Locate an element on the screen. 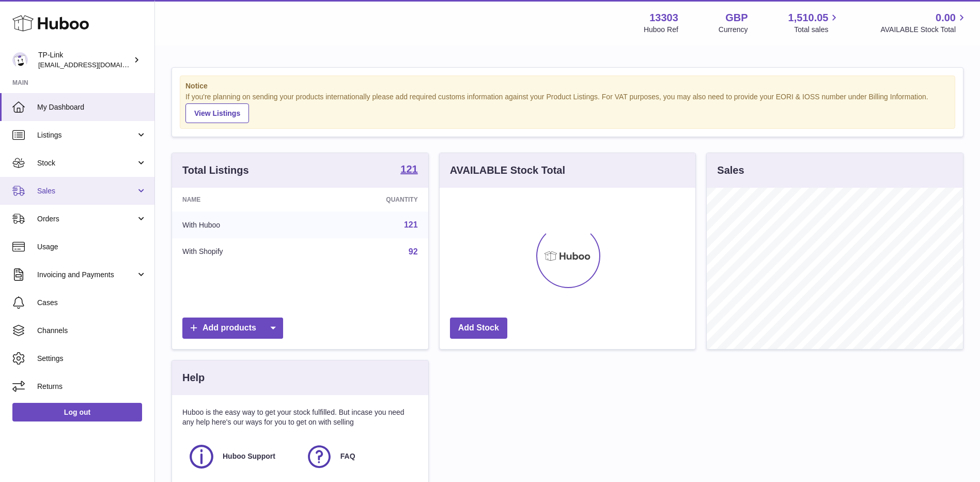  a: 1,510.05 Total sales is located at coordinates (814, 23).